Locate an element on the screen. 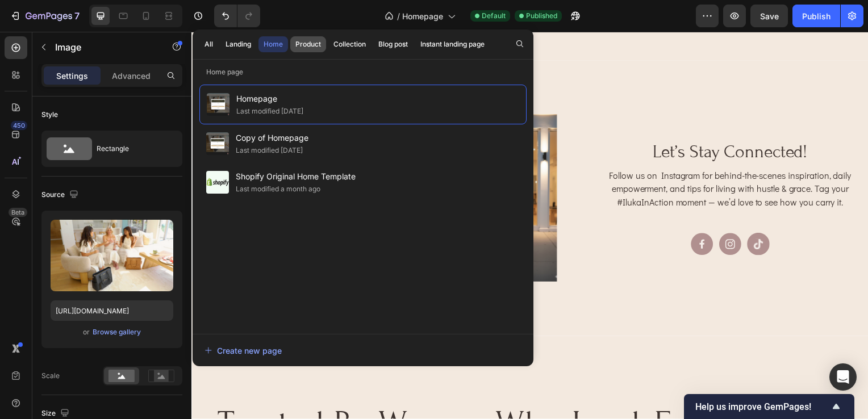 The image size is (868, 419). button: Blog post is located at coordinates (393, 44).